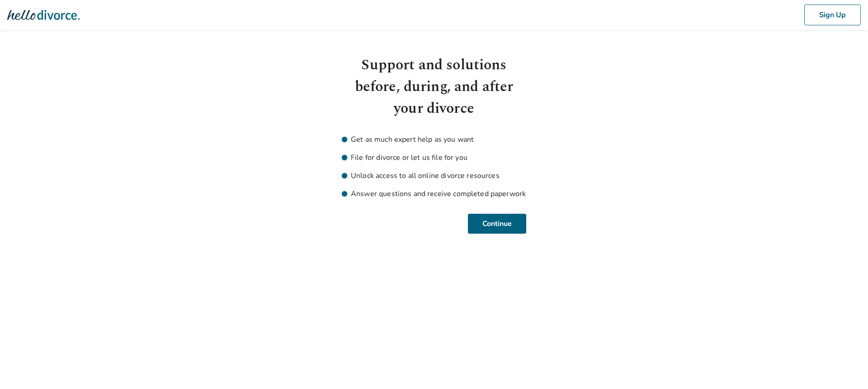 This screenshot has width=868, height=389. I want to click on button: Sign Up, so click(833, 15).